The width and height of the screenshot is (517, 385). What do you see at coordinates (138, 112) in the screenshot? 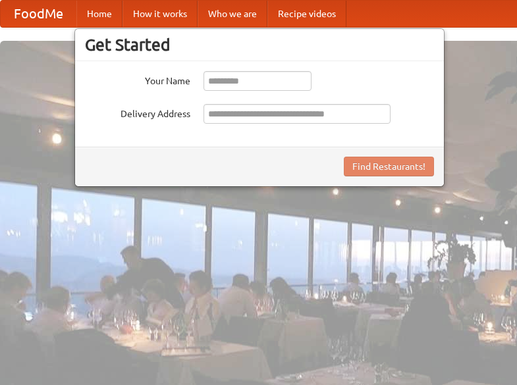
I see `label: Delivery Address` at bounding box center [138, 112].